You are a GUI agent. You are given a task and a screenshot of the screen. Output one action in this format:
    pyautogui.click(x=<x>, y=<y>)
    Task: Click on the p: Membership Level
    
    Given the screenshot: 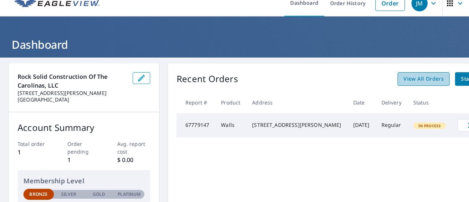 What is the action you would take?
    pyautogui.click(x=84, y=181)
    